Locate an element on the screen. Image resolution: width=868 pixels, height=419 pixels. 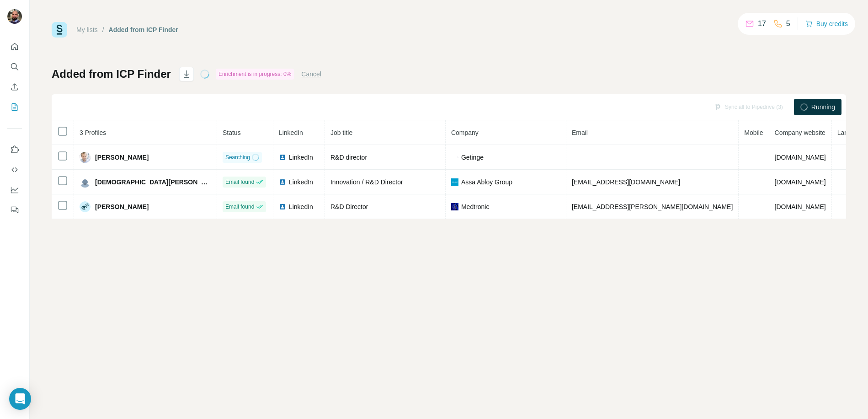
span: Searching is located at coordinates (238, 157).